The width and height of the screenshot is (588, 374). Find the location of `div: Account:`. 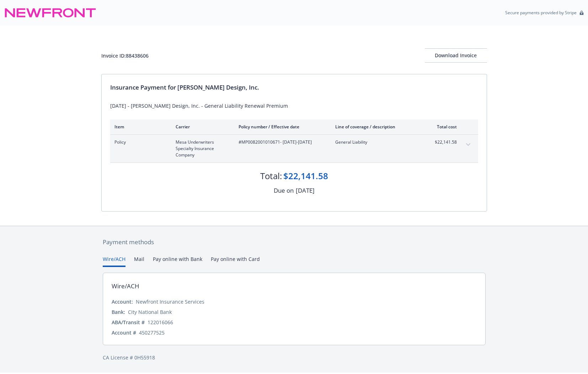

div: Account: is located at coordinates (122, 302).